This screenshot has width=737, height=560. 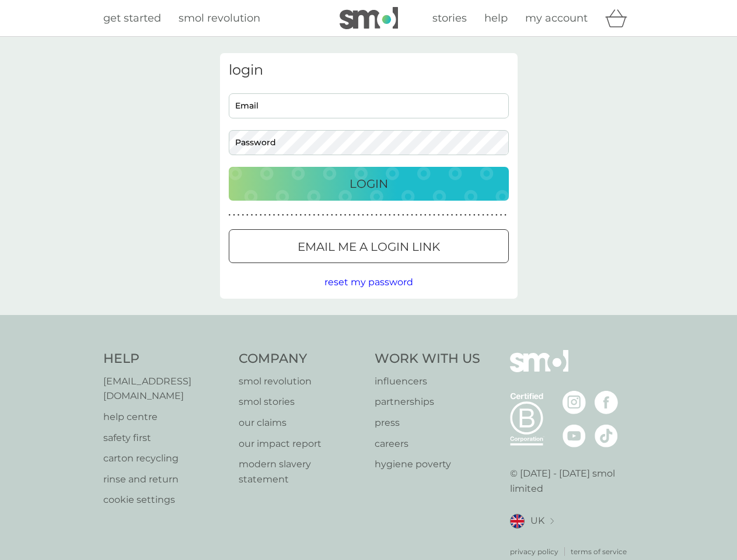 I want to click on p: Login, so click(x=369, y=184).